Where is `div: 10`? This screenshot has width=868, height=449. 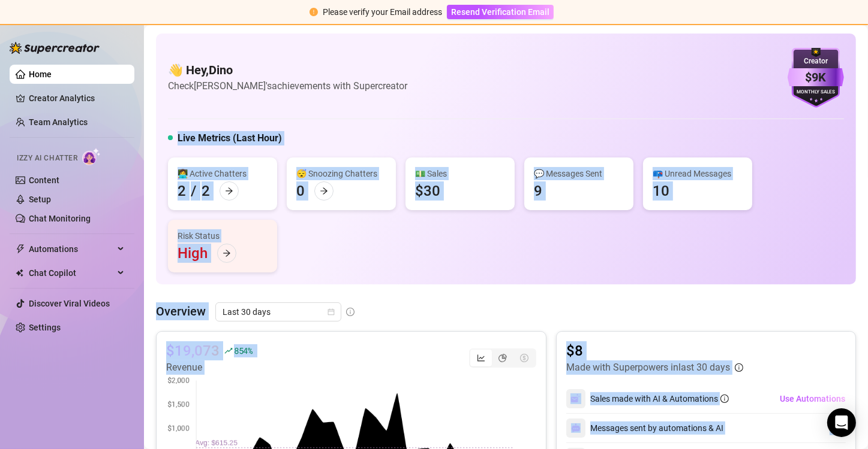 div: 10 is located at coordinates (661, 191).